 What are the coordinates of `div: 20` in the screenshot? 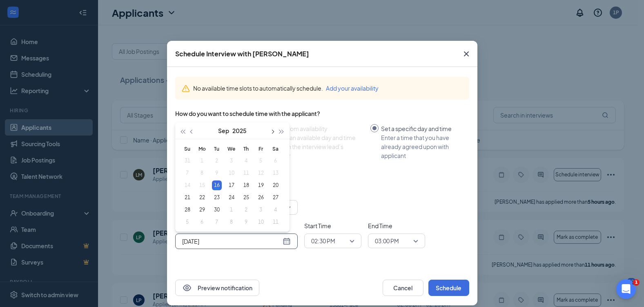 It's located at (276, 185).